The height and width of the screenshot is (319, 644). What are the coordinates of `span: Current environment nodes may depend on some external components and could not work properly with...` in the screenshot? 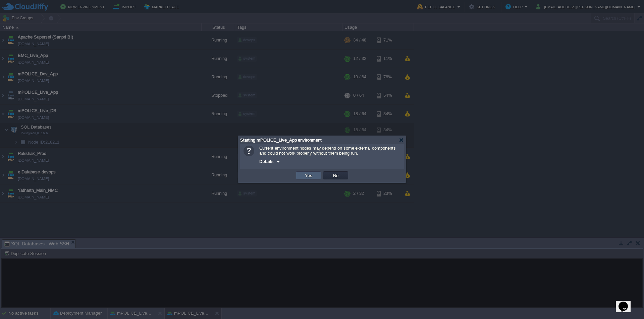 It's located at (328, 151).